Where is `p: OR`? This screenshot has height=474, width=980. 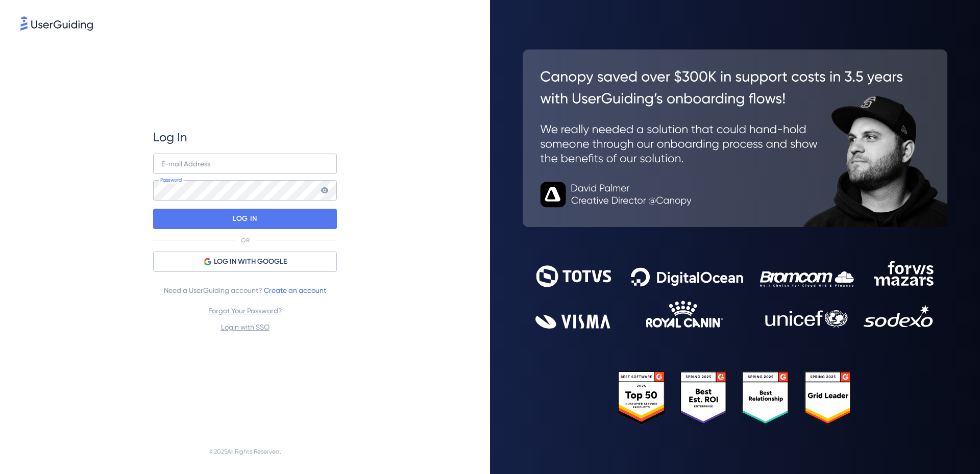
p: OR is located at coordinates (245, 240).